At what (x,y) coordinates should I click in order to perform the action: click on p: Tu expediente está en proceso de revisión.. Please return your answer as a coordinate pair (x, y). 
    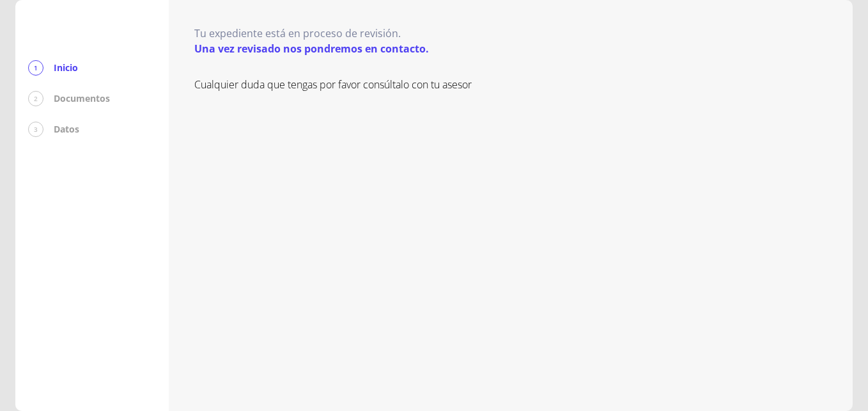
    Looking at the image, I should click on (311, 33).